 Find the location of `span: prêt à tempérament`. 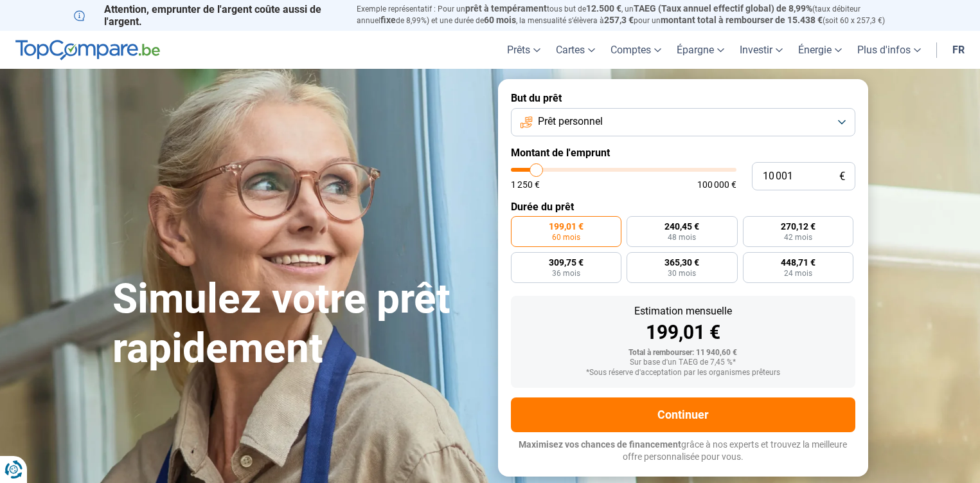

span: prêt à tempérament is located at coordinates (506, 9).